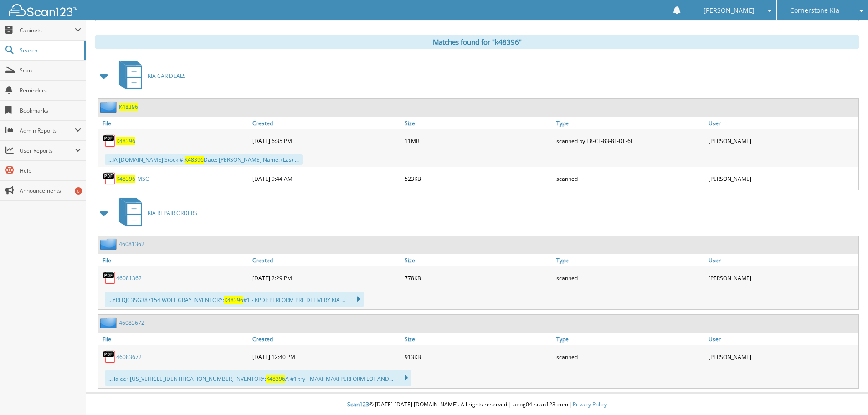 The height and width of the screenshot is (415, 868). I want to click on div: Chat Widget, so click(846, 393).